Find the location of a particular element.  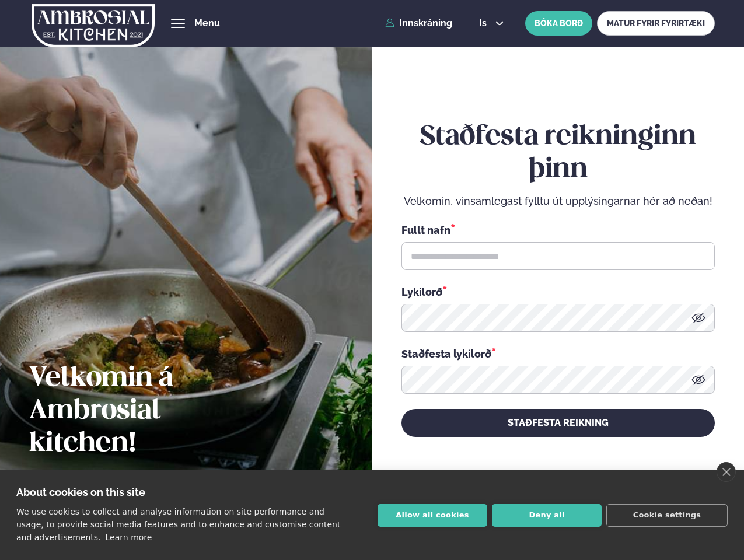

strong: About cookies on this site is located at coordinates (81, 492).